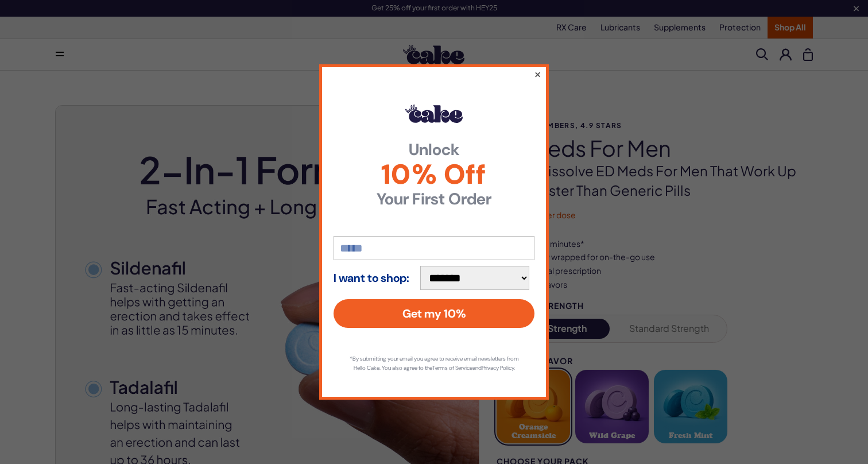 This screenshot has width=868, height=464. Describe the element at coordinates (434, 199) in the screenshot. I see `strong: Your First Order` at that location.